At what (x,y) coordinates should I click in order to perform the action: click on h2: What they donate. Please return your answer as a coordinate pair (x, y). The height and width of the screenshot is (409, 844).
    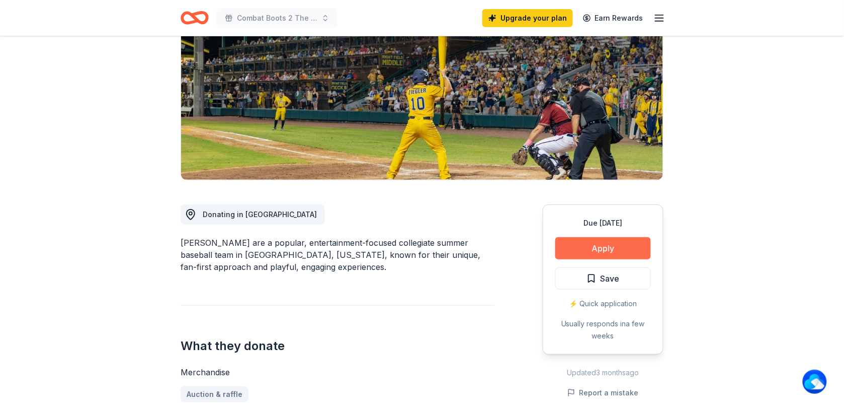
    Looking at the image, I should click on (338, 346).